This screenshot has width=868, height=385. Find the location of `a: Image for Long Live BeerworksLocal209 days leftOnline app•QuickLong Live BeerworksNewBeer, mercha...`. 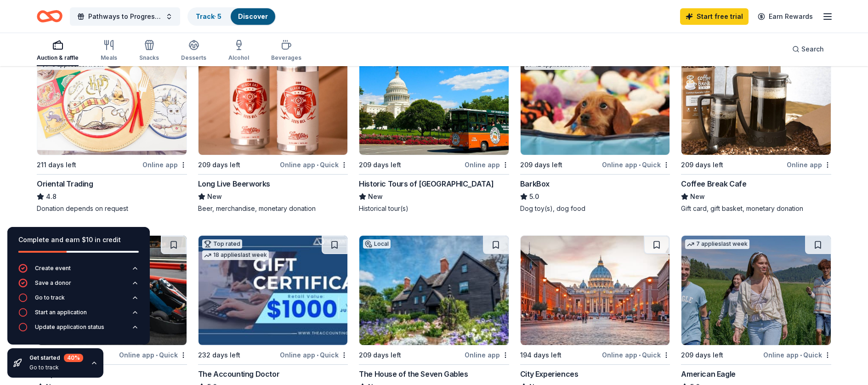

a: Image for Long Live BeerworksLocal209 days leftOnline app•QuickLong Live BeerworksNewBeer, mercha... is located at coordinates (273, 129).